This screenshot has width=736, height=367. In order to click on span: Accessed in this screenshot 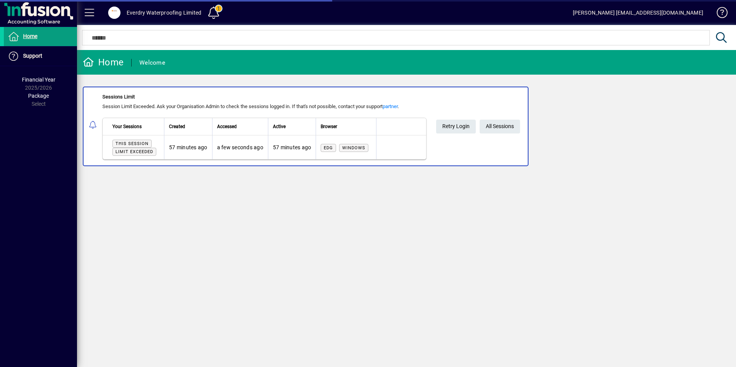, I will do `click(227, 127)`.